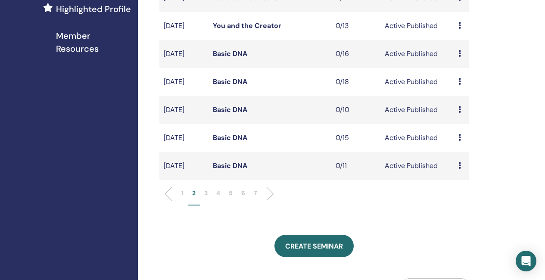 The height and width of the screenshot is (280, 545). What do you see at coordinates (526, 261) in the screenshot?
I see `div: Open Intercom Messenger` at bounding box center [526, 261].